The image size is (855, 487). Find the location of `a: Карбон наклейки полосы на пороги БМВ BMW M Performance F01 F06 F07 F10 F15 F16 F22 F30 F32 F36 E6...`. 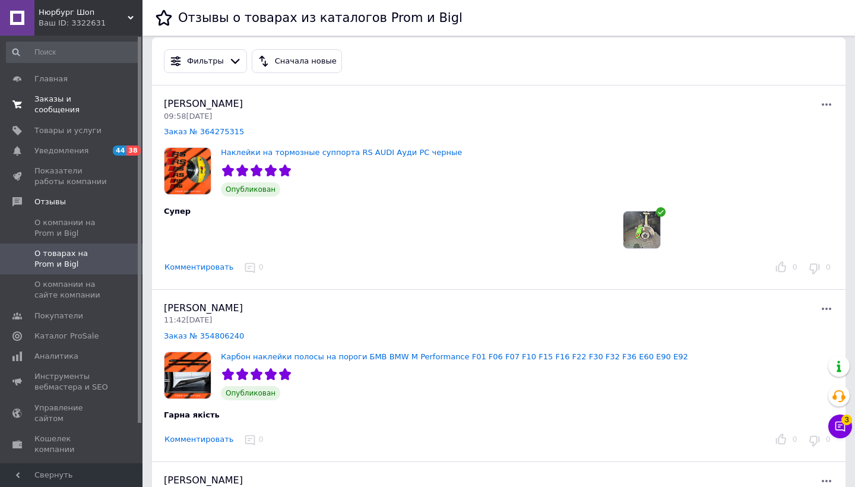

a: Карбон наклейки полосы на пороги БМВ BMW M Performance F01 F06 F07 F10 F15 F16 F22 F30 F32 F36 E6... is located at coordinates (454, 356).